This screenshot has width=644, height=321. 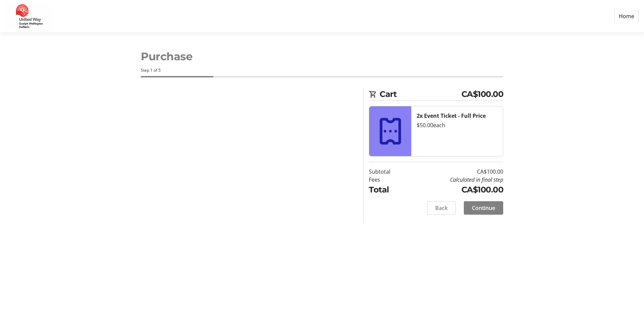 What do you see at coordinates (322, 57) in the screenshot?
I see `h1: Purchase` at bounding box center [322, 57].